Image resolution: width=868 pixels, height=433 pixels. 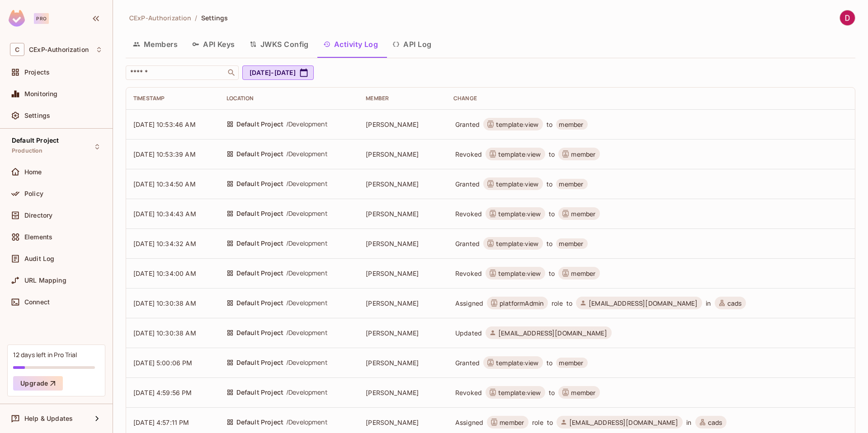 What do you see at coordinates (17, 49) in the screenshot?
I see `span: C` at bounding box center [17, 49].